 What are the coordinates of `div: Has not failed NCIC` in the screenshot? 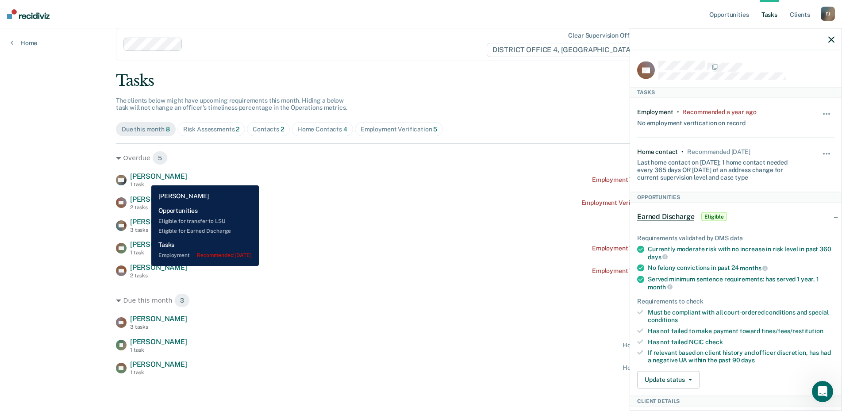 It's located at (741, 342).